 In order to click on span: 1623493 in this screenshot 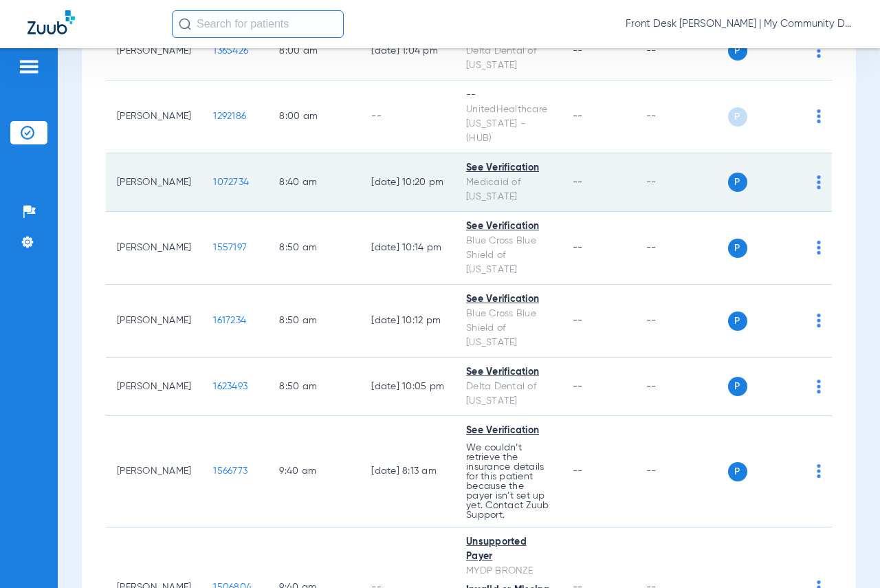, I will do `click(231, 386)`.